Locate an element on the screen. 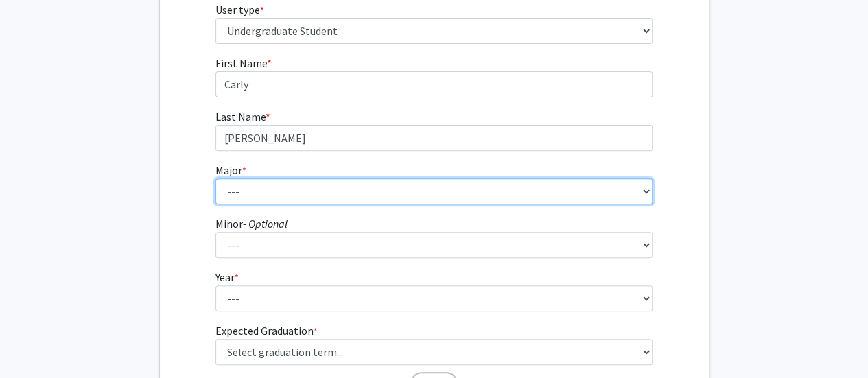 The width and height of the screenshot is (868, 378). label: Expected Graduation is located at coordinates (266, 331).